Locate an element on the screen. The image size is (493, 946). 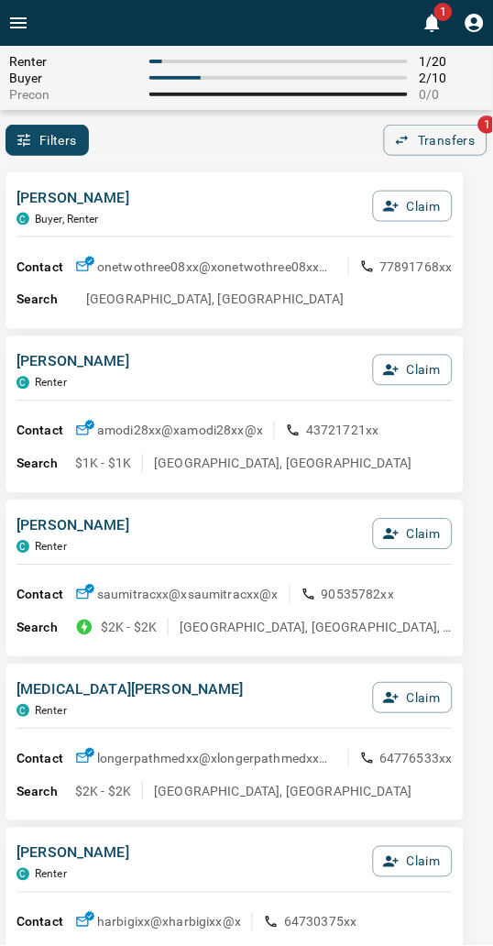
p: 64776533xx is located at coordinates (417, 759).